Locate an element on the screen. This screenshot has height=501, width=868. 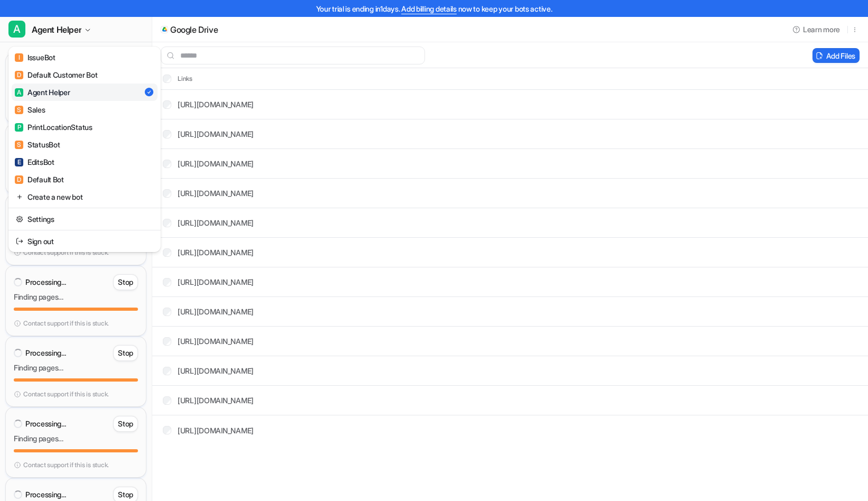
div: StatusBot is located at coordinates (37, 144).